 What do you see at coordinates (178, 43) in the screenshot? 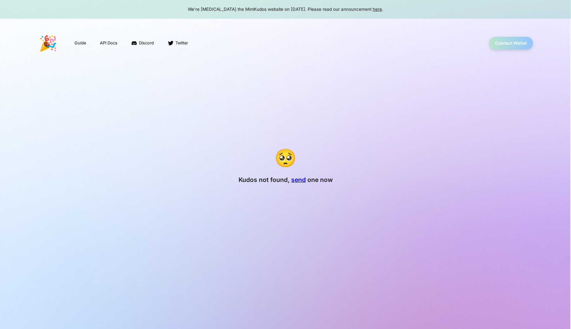
I see `a: Twitter` at bounding box center [178, 43].